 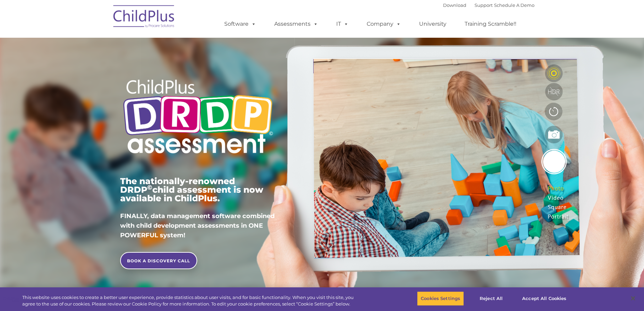 What do you see at coordinates (433, 24) in the screenshot?
I see `a: University` at bounding box center [433, 24].